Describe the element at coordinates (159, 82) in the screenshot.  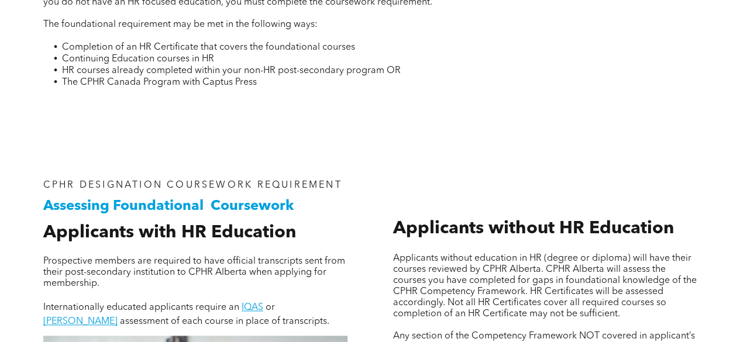
I see `span: The CPHR Canada Program with Captus Press` at that location.